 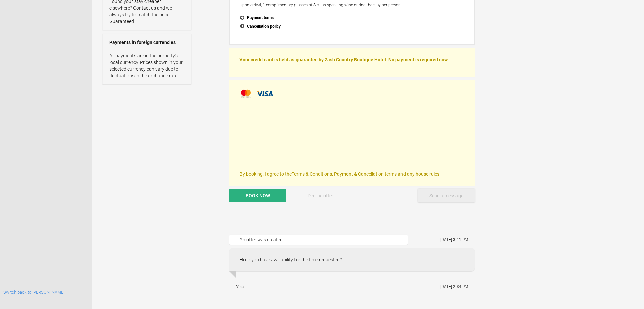 I want to click on p: All payments are in the property’s local currency. Prices shown in your selected currency can var..., so click(x=146, y=66).